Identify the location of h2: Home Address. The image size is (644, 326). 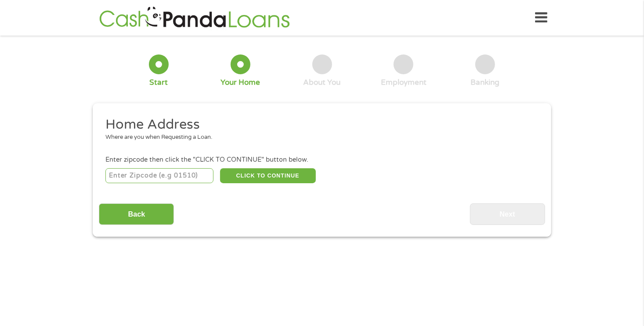
(319, 125).